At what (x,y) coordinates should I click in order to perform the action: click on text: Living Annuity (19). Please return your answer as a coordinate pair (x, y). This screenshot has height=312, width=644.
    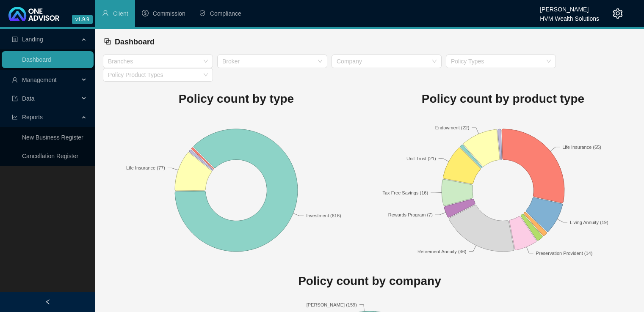
    Looking at the image, I should click on (589, 222).